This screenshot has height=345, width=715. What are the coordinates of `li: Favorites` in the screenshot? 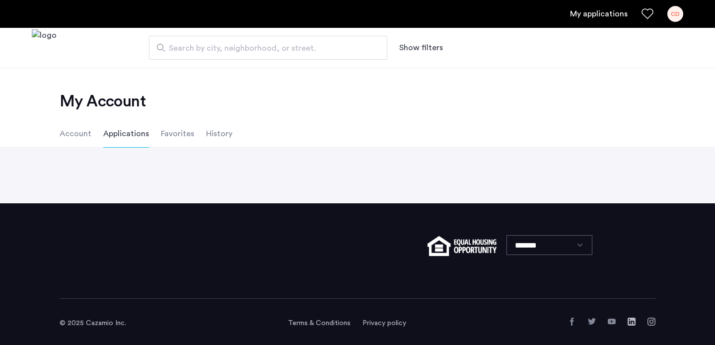 It's located at (177, 134).